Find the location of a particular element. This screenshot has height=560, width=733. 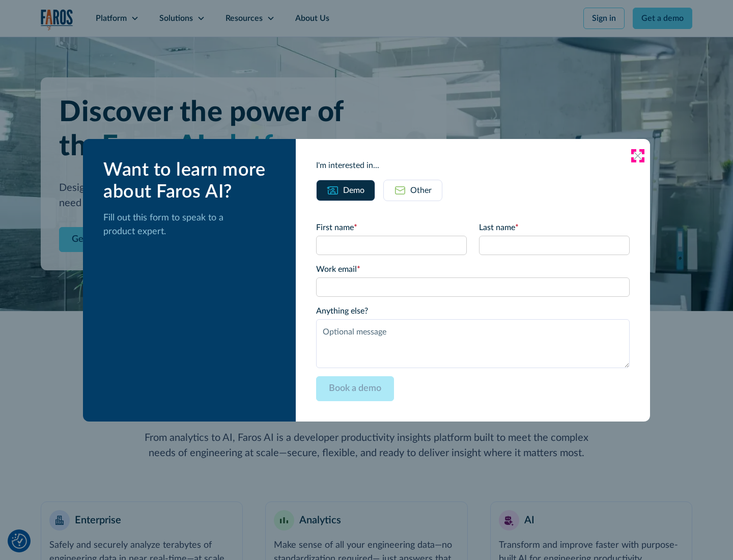

div: Other is located at coordinates (421, 190).